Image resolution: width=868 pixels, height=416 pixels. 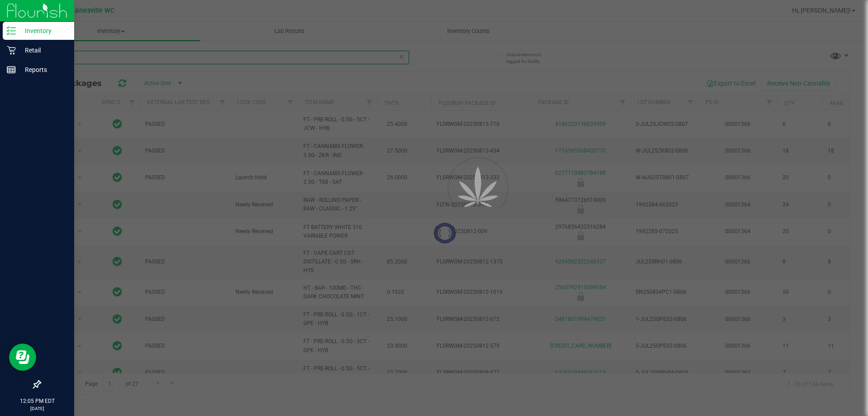 What do you see at coordinates (37, 401) in the screenshot?
I see `p: 12:05 PM EDT` at bounding box center [37, 401].